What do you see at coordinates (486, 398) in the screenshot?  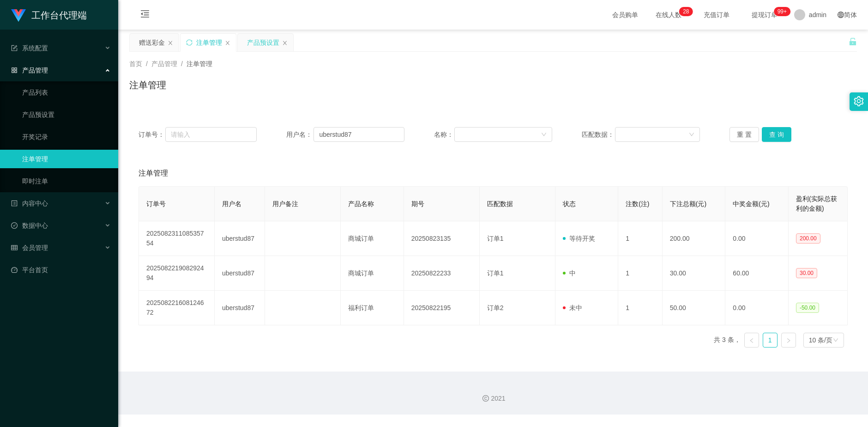 I see `i: 图标: copyright` at bounding box center [486, 398].